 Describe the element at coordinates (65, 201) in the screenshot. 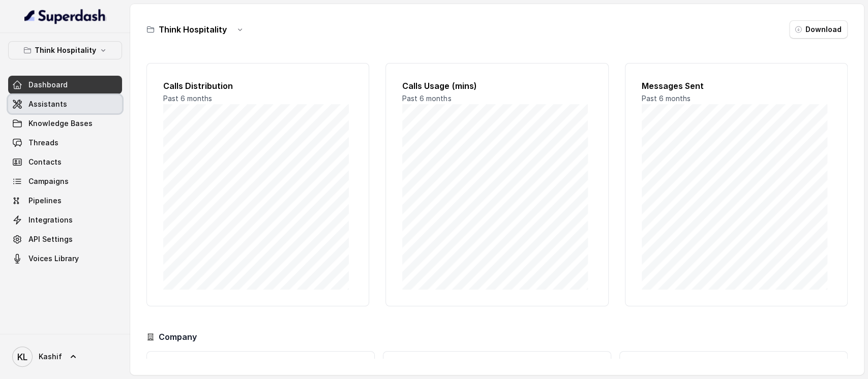

I see `a: Pipelines` at that location.